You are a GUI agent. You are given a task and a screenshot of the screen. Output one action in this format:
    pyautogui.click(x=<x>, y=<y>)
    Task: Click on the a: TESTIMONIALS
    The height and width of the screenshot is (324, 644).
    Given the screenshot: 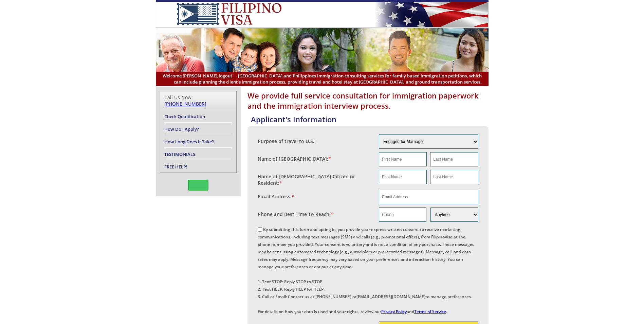 What is the action you would take?
    pyautogui.click(x=180, y=154)
    